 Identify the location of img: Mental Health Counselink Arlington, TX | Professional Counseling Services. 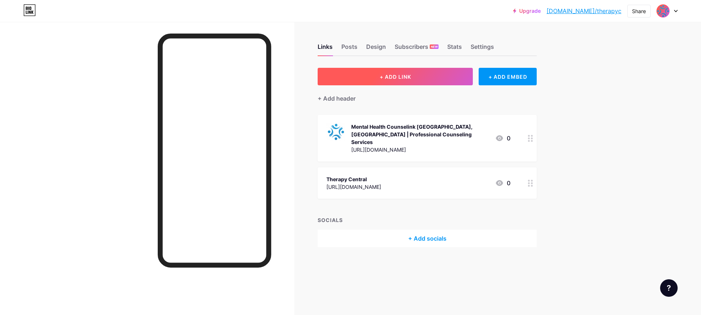
(336, 132).